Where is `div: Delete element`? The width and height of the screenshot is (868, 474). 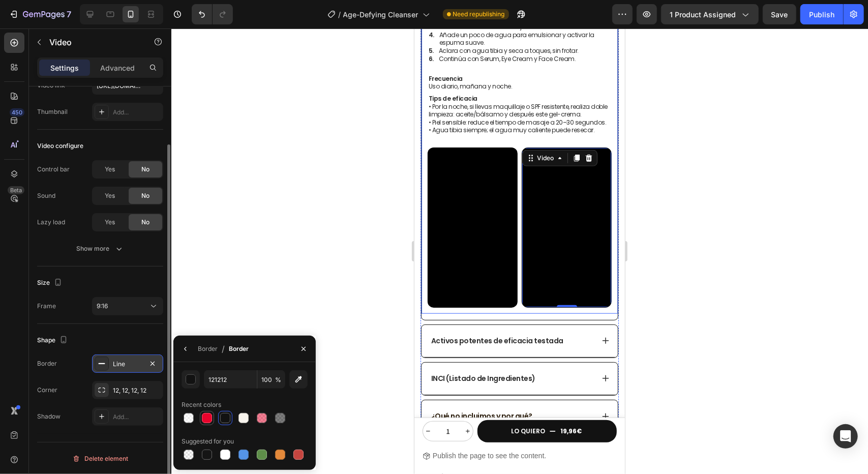
div: Delete element is located at coordinates (100, 459).